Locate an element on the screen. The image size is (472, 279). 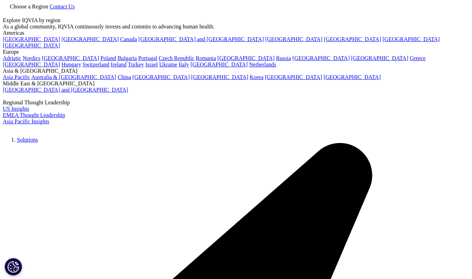
span: US Insights is located at coordinates (16, 108).